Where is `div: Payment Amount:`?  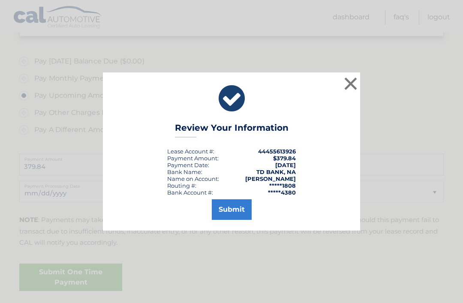
div: Payment Amount: is located at coordinates (193, 158).